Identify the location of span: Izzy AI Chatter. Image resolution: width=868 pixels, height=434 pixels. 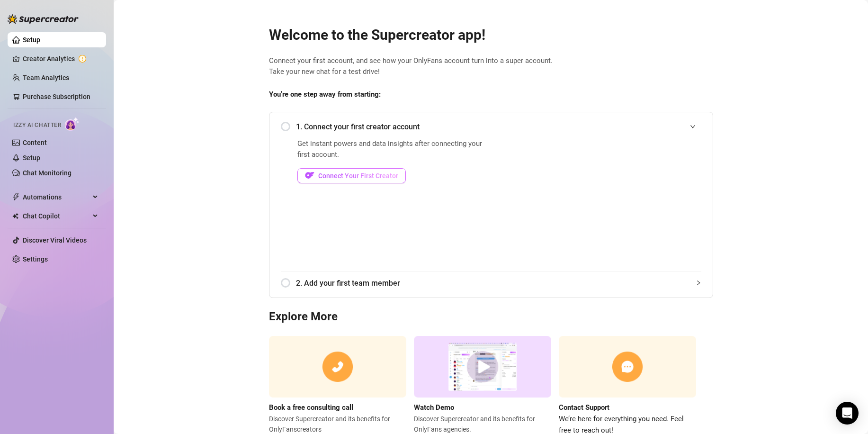
(37, 125).